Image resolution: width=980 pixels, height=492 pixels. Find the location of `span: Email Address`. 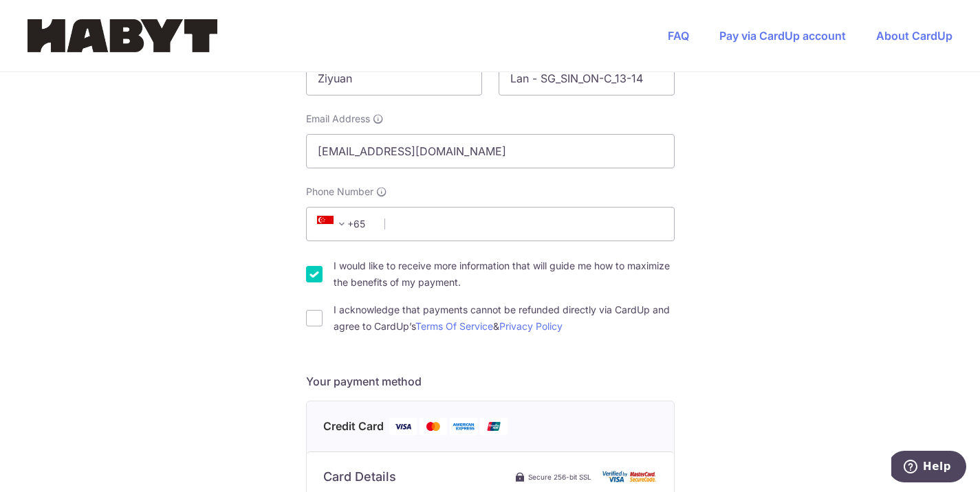

span: Email Address is located at coordinates (337, 119).